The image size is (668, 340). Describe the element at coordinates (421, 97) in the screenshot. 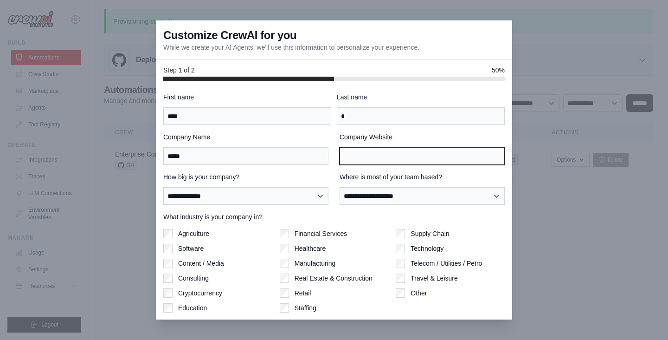

I see `label: Last name` at that location.